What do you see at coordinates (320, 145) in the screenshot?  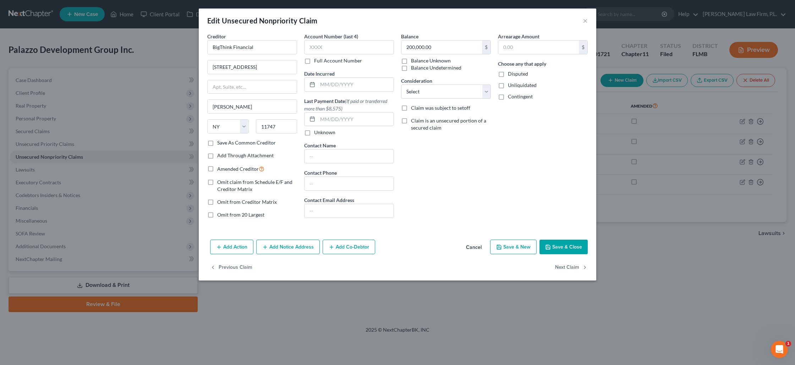 I see `label: Contact Name` at bounding box center [320, 145].